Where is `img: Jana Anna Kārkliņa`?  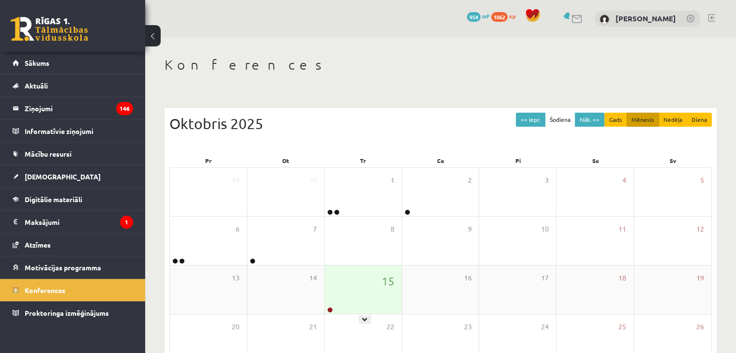 img: Jana Anna Kārkliņa is located at coordinates (604, 19).